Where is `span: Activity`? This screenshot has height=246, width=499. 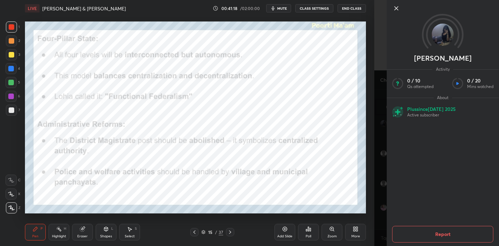 span: Activity is located at coordinates (443, 69).